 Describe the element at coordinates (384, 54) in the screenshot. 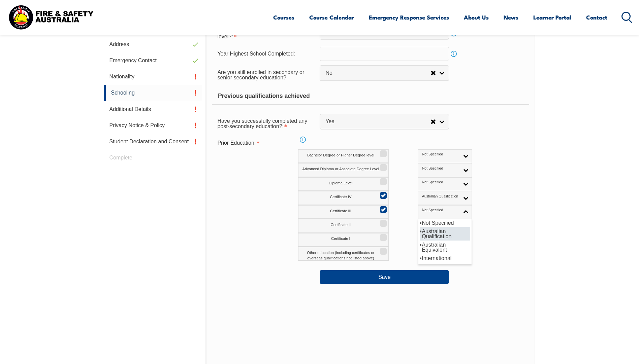

I see `input: YYYY` at that location.